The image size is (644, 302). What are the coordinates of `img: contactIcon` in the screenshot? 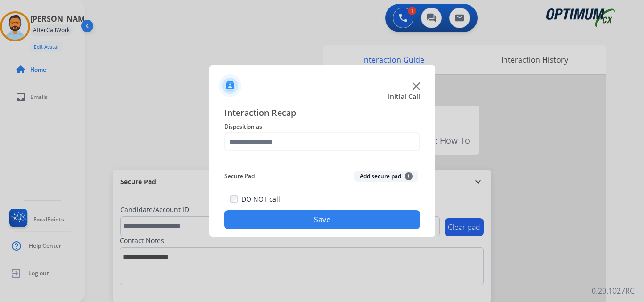 It's located at (230, 86).